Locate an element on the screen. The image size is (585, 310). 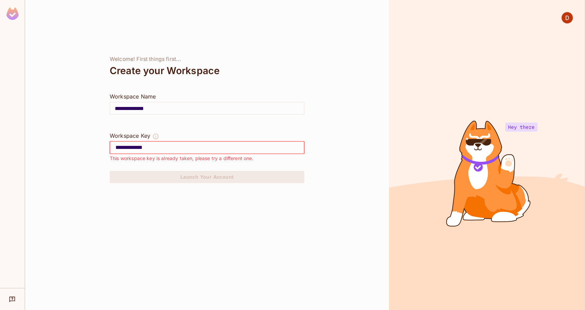
img: Deepak Kumar is located at coordinates (567, 18).